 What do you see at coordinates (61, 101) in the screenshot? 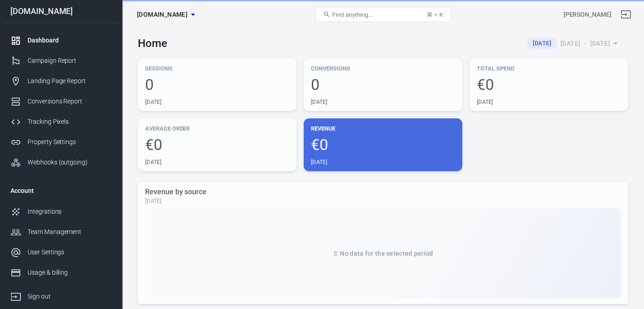
I see `a: Conversions Report` at bounding box center [61, 101].